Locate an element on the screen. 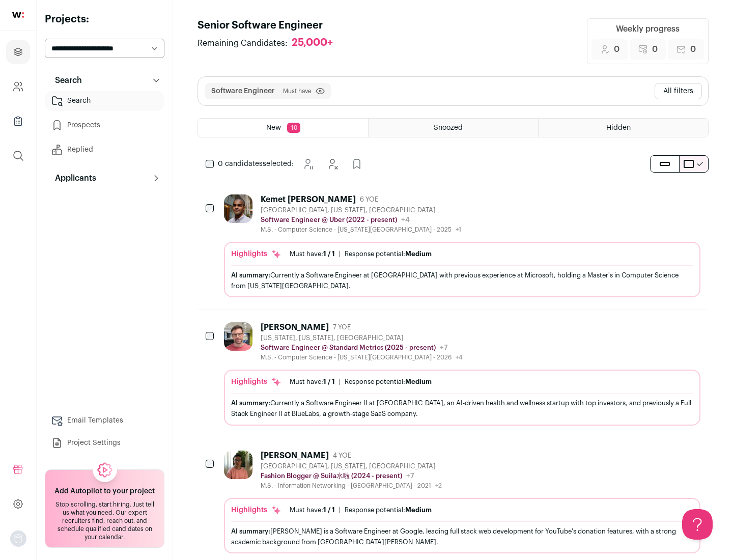  a: Hidden is located at coordinates (623, 128).